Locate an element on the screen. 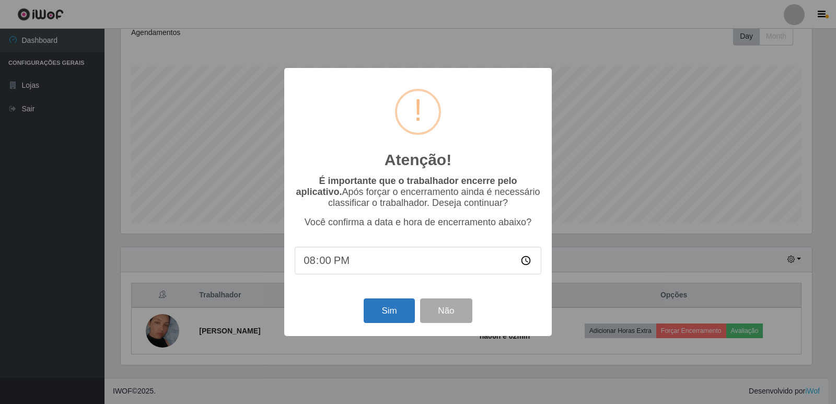  button: Sim is located at coordinates (389, 310).